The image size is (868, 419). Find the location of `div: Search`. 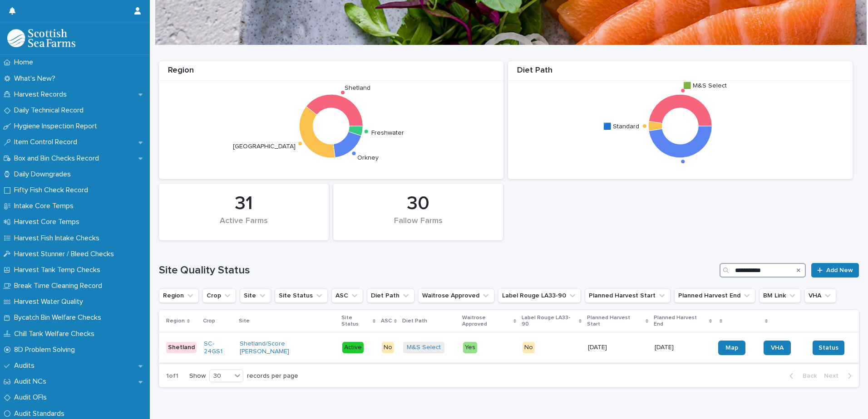

div: Search is located at coordinates (763, 270).